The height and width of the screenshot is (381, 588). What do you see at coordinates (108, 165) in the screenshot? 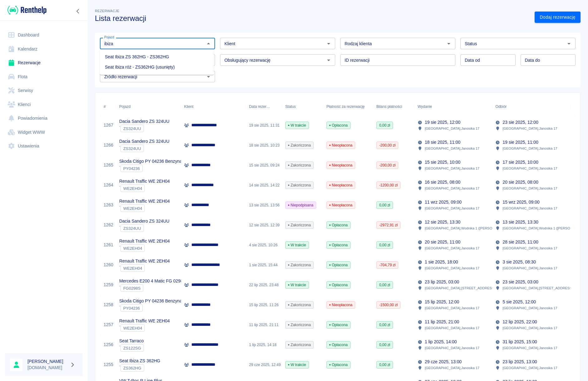
I see `a: 1265` at bounding box center [108, 165].